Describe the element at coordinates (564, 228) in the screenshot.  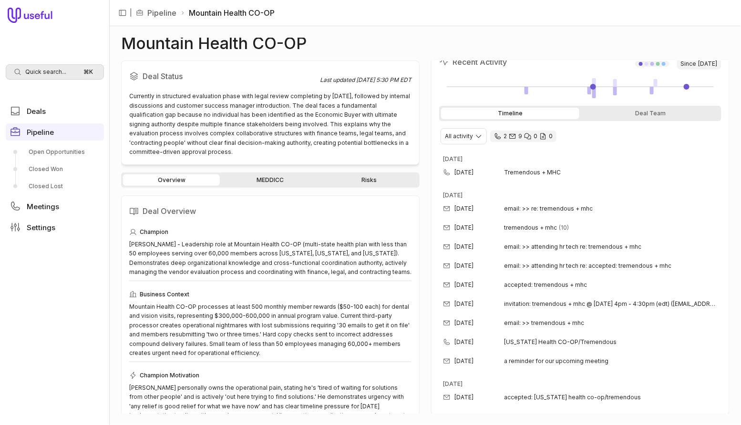
I see `span: 10 emails in thread` at that location.